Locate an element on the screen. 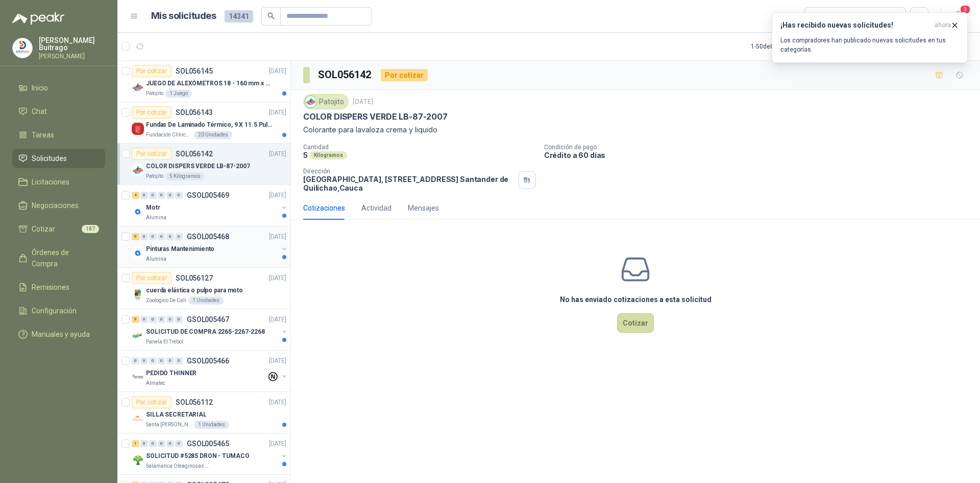 Image resolution: width=980 pixels, height=483 pixels. span: Remisiones is located at coordinates (50, 287).